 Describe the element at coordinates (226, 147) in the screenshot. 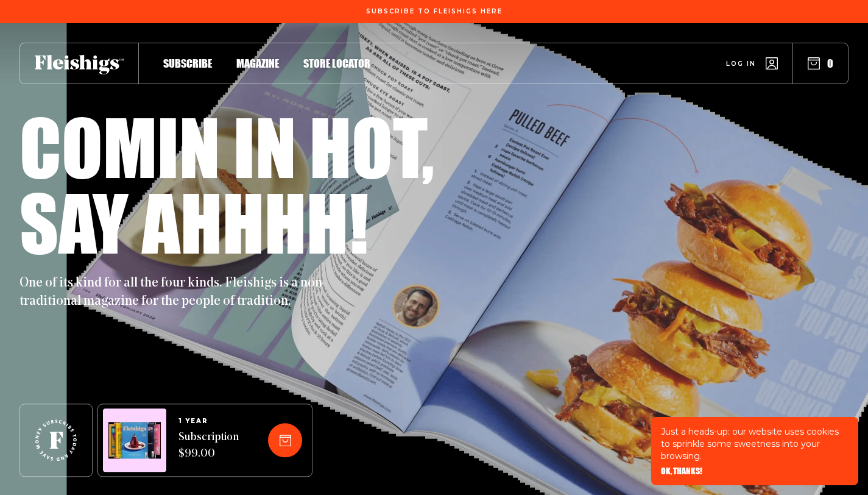

I see `h1: Comin in hot,` at that location.